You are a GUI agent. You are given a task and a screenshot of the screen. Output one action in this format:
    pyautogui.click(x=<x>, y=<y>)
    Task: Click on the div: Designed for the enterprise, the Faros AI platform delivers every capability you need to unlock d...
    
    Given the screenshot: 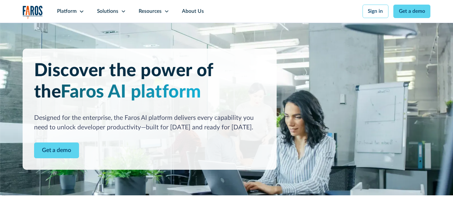 What is the action you would take?
    pyautogui.click(x=149, y=123)
    